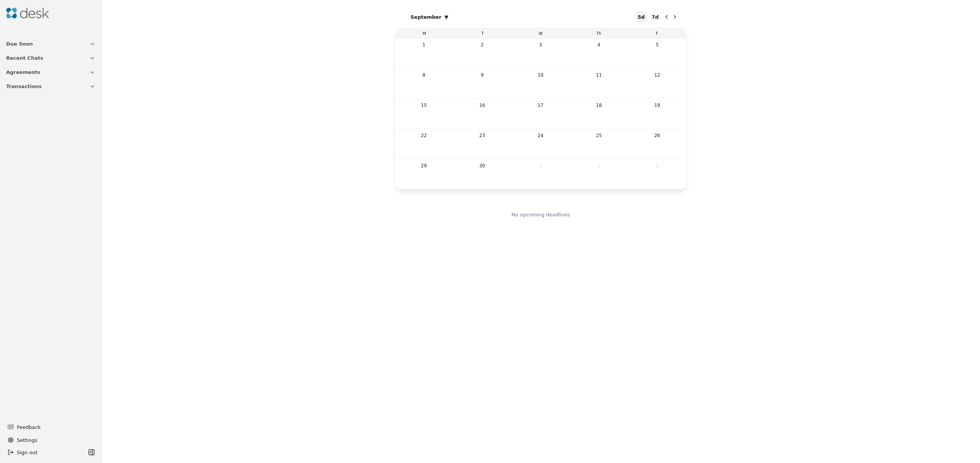 This screenshot has height=463, width=980. I want to click on button: Transactions, so click(50, 86).